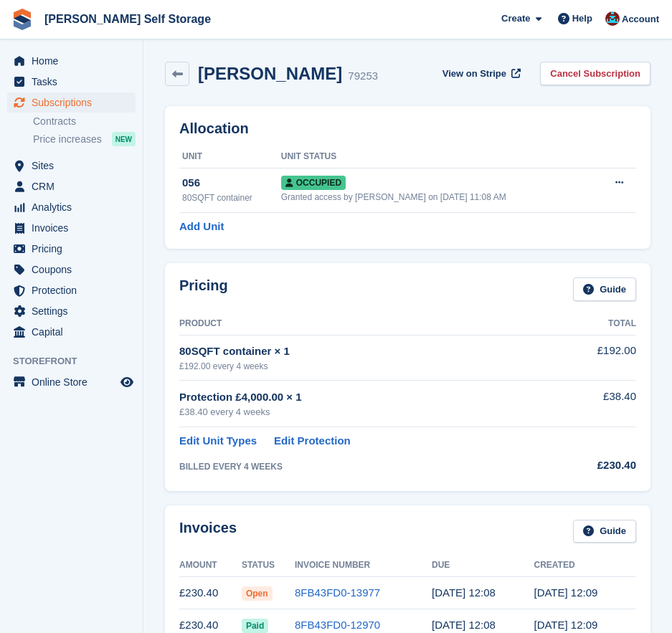 The width and height of the screenshot is (672, 633). What do you see at coordinates (257, 594) in the screenshot?
I see `span: Open` at bounding box center [257, 594].